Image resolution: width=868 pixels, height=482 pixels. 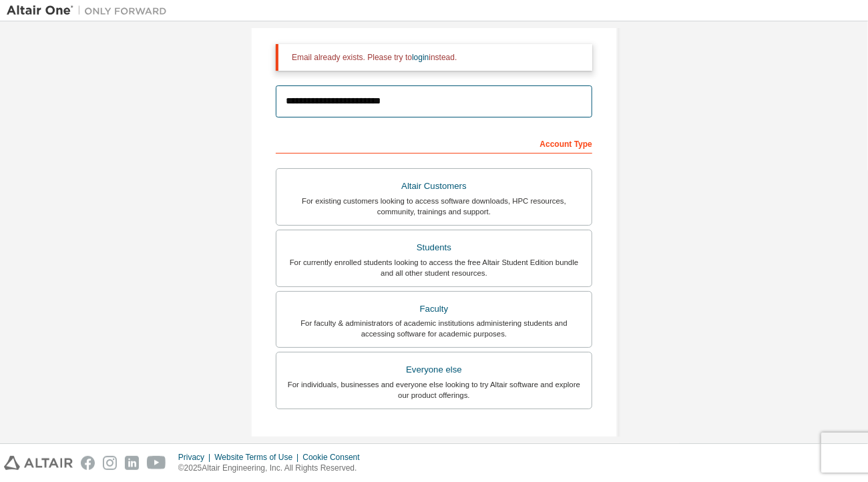 I want to click on img: linkedin.svg, so click(x=132, y=463).